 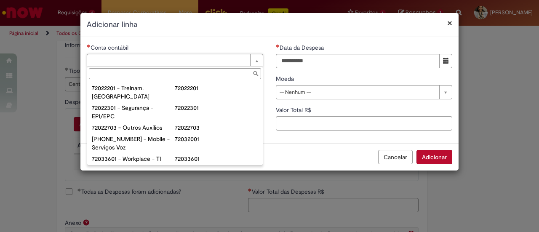 I want to click on div: 72022703, so click(x=216, y=128).